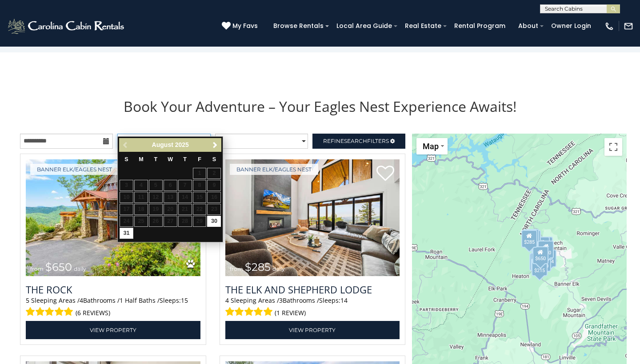 The image size is (640, 364). Describe the element at coordinates (312, 290) in the screenshot. I see `a: The Elk And Shepherd Lodge` at that location.